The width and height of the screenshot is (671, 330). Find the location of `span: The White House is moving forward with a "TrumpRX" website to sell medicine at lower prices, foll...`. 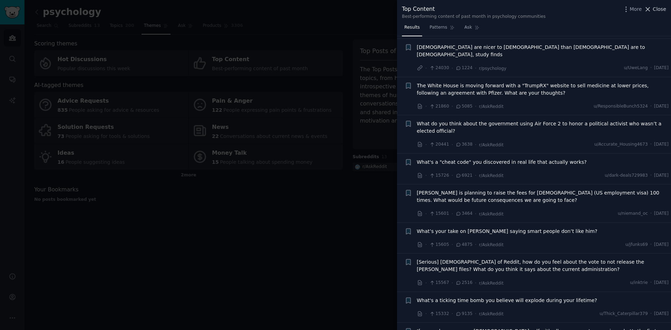

span: The White House is moving forward with a "TrumpRX" website to sell medicine at lower prices, foll... is located at coordinates (543, 89).